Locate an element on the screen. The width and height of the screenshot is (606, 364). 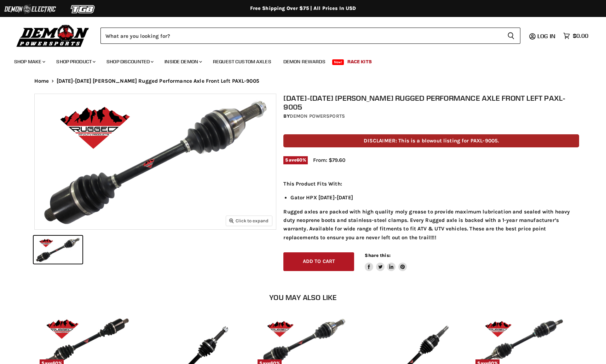
a: Log in is located at coordinates (547, 36).